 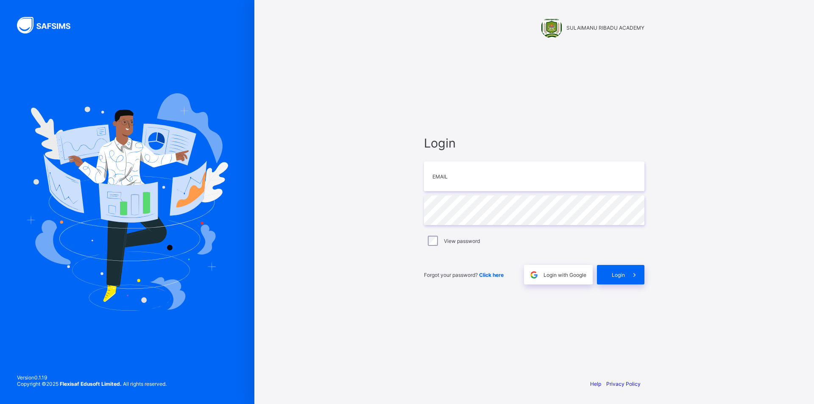 What do you see at coordinates (91, 384) in the screenshot?
I see `strong: Flexisaf Edusoft Limited.` at bounding box center [91, 384].